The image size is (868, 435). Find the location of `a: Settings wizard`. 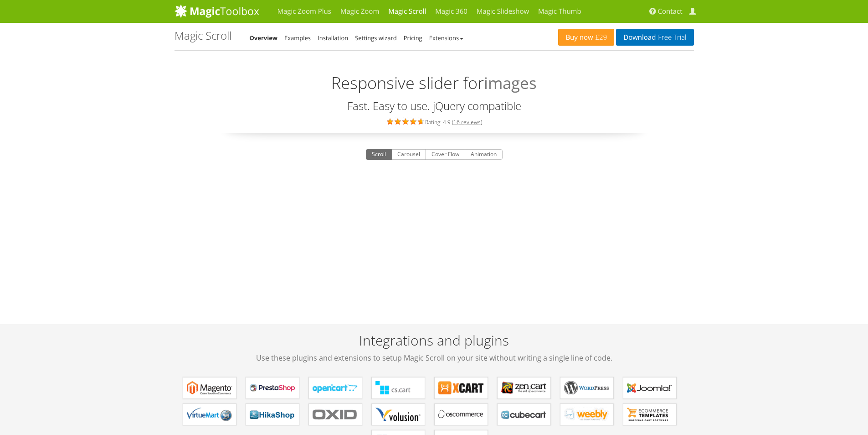

a: Settings wizard is located at coordinates (376, 38).